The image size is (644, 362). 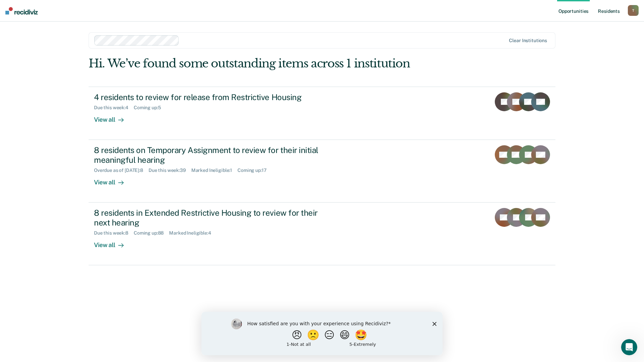 What do you see at coordinates (212, 218) in the screenshot?
I see `div: 8 residents in Extended Restrictive Housing to review for their next hearing` at bounding box center [212, 218].